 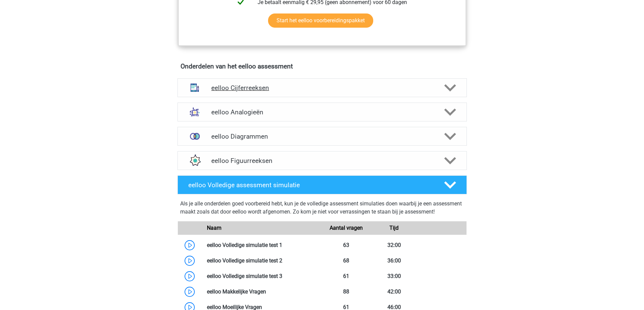 I want to click on h4: Onderdelen van het eelloo assessment, so click(x=322, y=66).